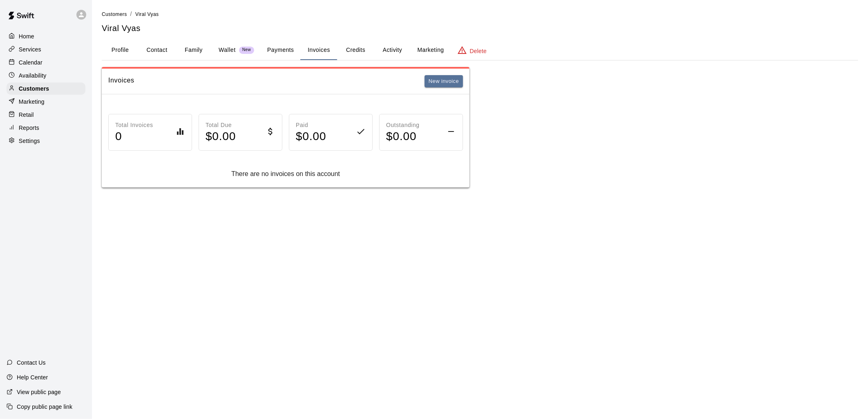 This screenshot has width=868, height=419. What do you see at coordinates (46, 63) in the screenshot?
I see `a: Calendar` at bounding box center [46, 63].